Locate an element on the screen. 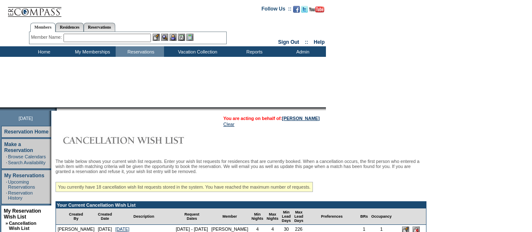 The width and height of the screenshot is (532, 232). img: Follow us on Twitter is located at coordinates (304, 9).